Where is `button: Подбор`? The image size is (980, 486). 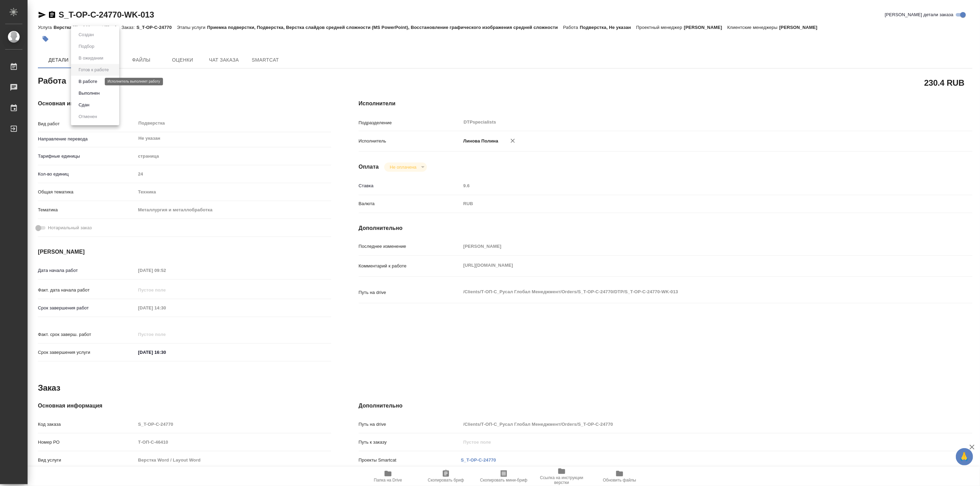
button: Подбор is located at coordinates (86, 47).